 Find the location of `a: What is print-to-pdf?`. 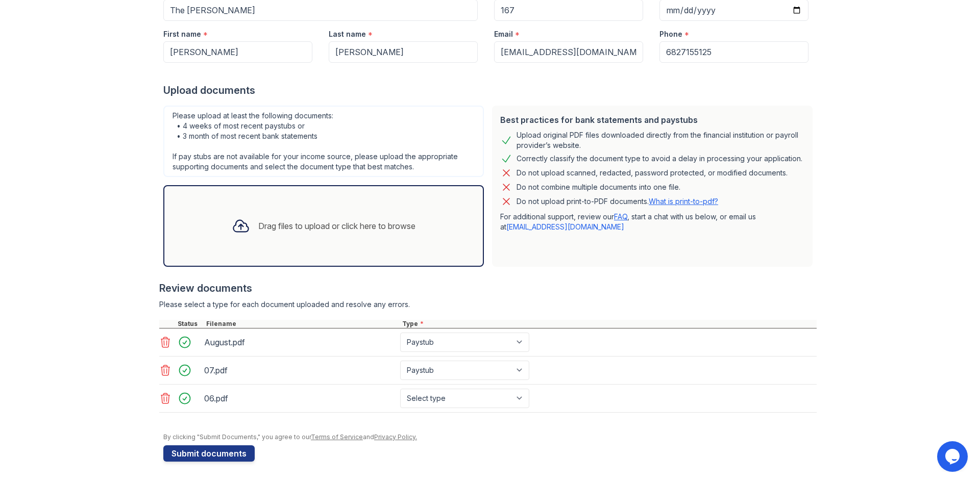

a: What is print-to-pdf? is located at coordinates (683, 201).